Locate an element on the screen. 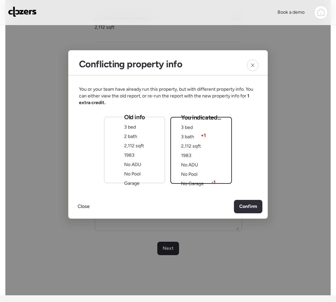  span: -1 is located at coordinates (213, 182).